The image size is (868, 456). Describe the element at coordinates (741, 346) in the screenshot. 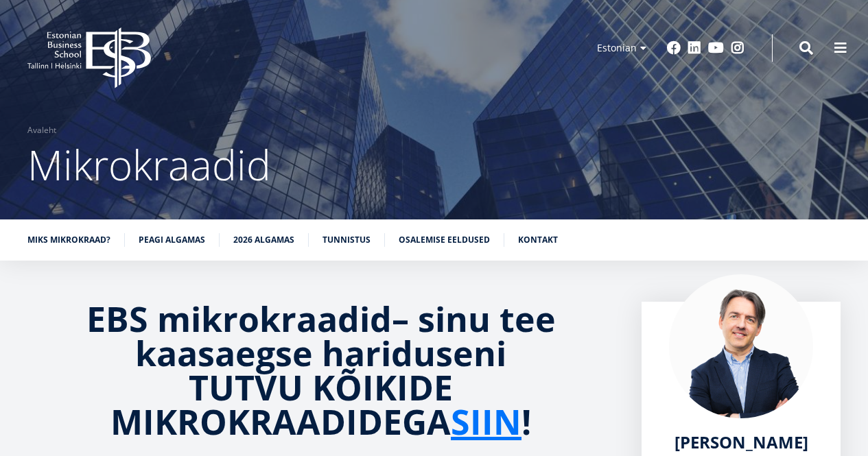

I see `img: Marko Rillo` at that location.